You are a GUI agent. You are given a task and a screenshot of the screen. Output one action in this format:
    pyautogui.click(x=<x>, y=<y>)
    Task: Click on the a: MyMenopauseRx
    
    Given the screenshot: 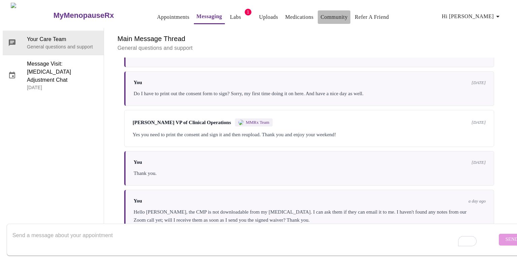 What is the action you would take?
    pyautogui.click(x=97, y=15)
    